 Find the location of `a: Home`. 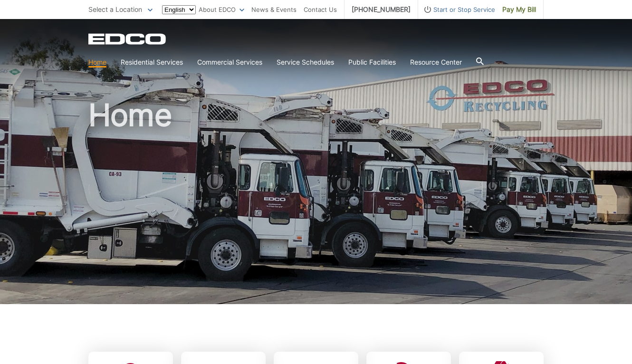

a: Home is located at coordinates (97, 62).